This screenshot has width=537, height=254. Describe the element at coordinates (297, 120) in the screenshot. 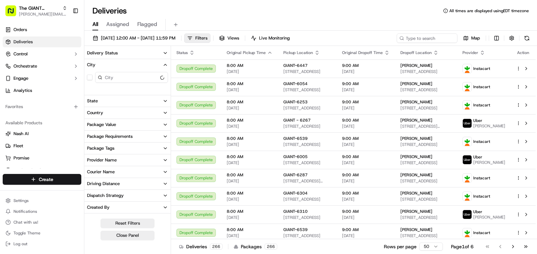

I see `span: GIANT - 6267` at that location.